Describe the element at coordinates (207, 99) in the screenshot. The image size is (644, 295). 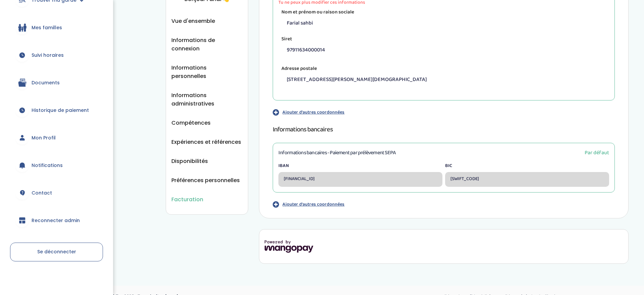
I see `span: Informations administratives` at that location.